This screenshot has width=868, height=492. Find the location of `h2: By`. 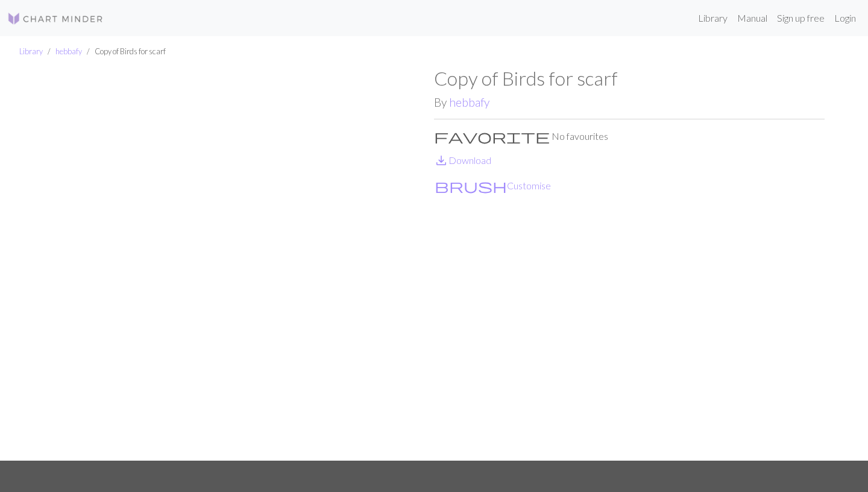

h2: By is located at coordinates (629, 101).